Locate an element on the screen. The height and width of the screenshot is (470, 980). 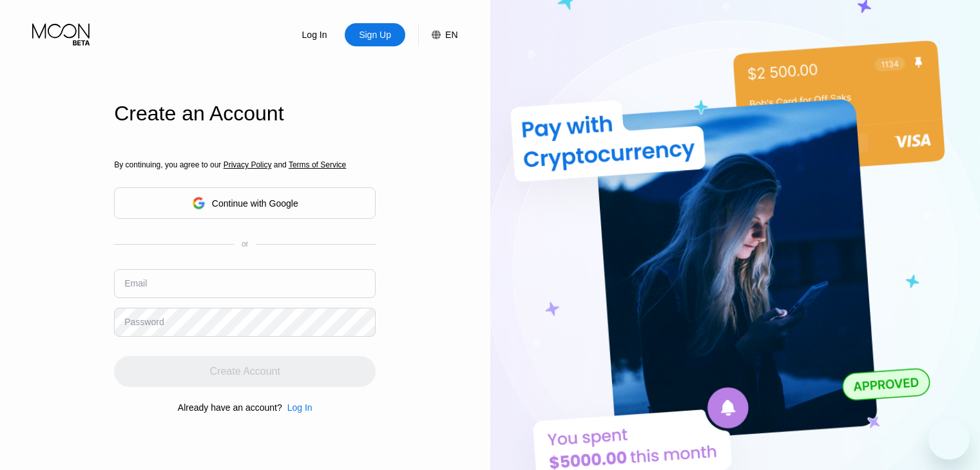
span: Terms of Service is located at coordinates (317, 165).